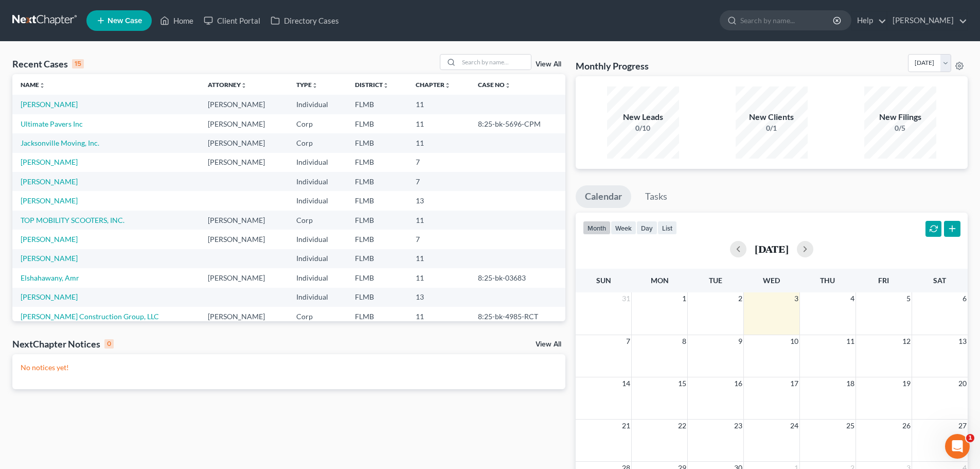 This screenshot has height=469, width=980. What do you see at coordinates (656, 197) in the screenshot?
I see `a: Tasks` at bounding box center [656, 197].